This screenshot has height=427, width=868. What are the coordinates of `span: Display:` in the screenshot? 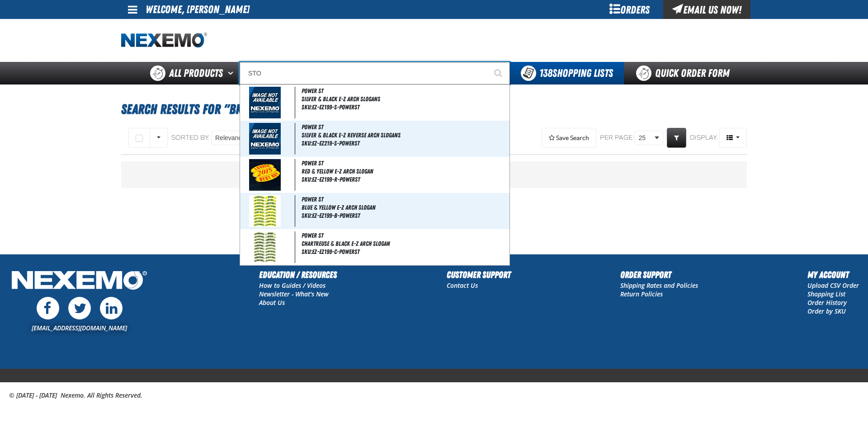 It's located at (704, 137).